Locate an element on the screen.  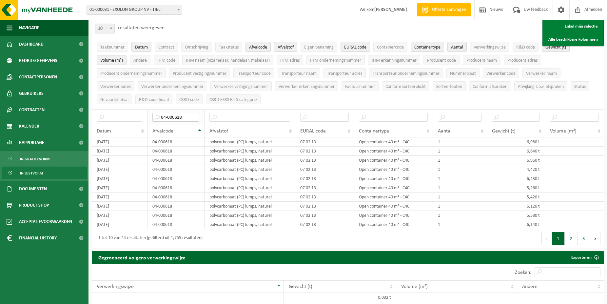
span: R&D code is located at coordinates (525, 47).